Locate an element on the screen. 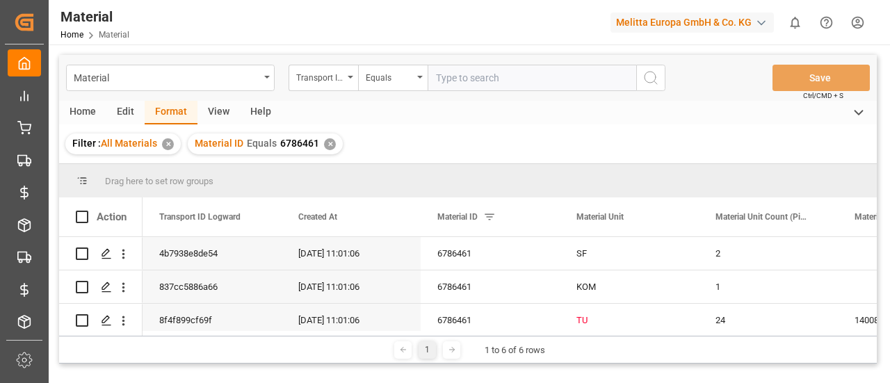  div: Edit is located at coordinates (125, 113).